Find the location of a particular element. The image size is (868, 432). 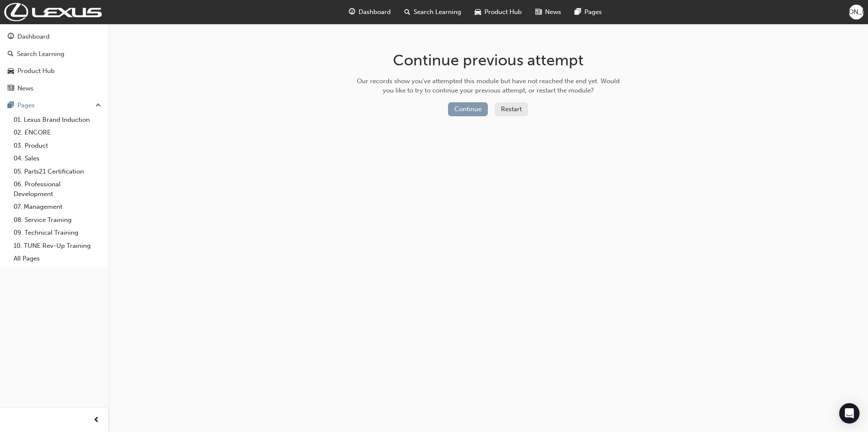

a: 01. Lexus Brand Induction is located at coordinates (58, 119).